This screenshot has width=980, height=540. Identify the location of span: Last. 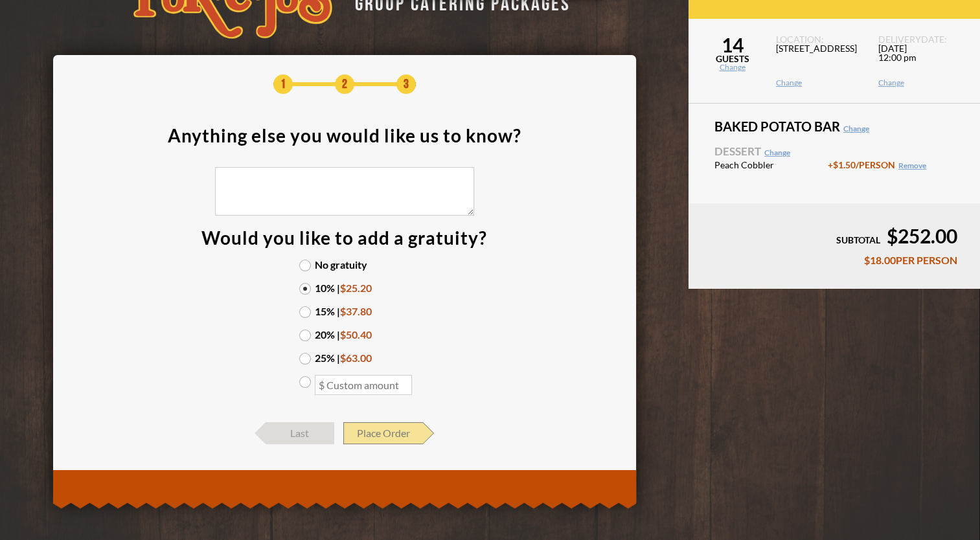
(300, 433).